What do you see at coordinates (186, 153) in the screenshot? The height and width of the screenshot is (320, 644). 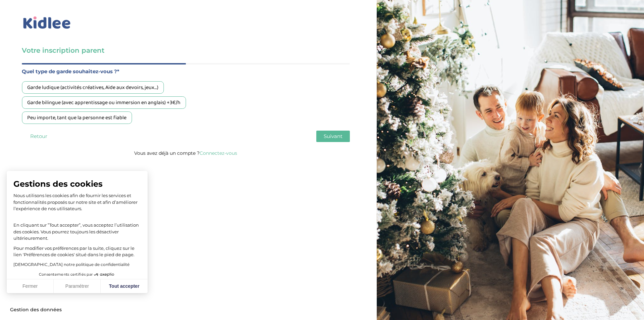 I see `p: Vous avez déjà un compte ?` at bounding box center [186, 153].